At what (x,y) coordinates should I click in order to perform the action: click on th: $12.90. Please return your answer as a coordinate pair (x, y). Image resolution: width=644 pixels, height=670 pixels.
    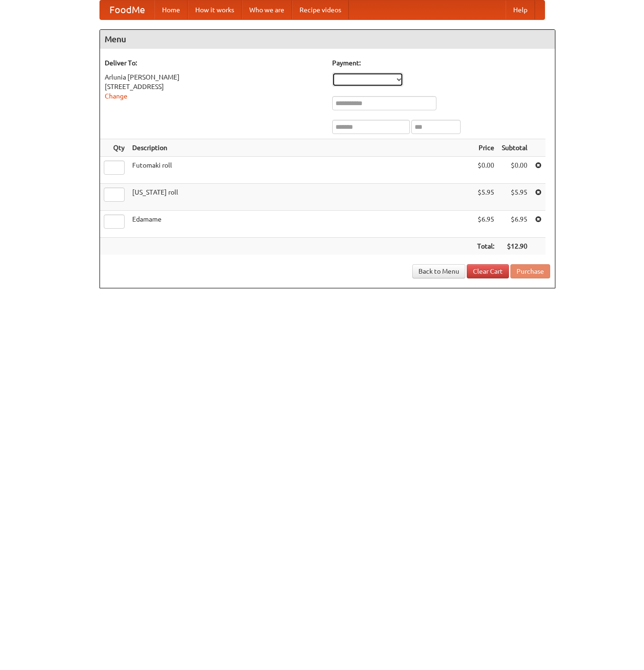
    Looking at the image, I should click on (515, 247).